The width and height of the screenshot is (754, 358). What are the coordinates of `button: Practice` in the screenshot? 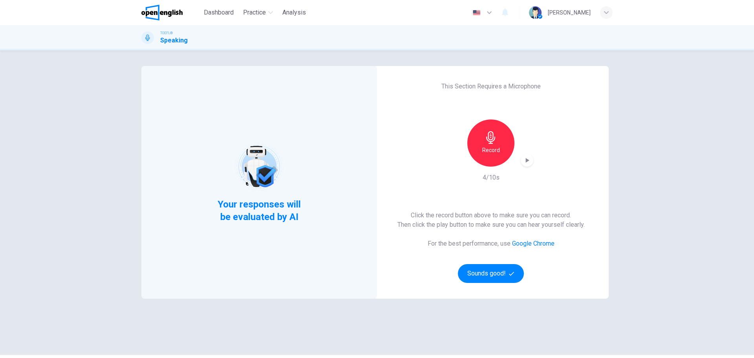 It's located at (258, 13).